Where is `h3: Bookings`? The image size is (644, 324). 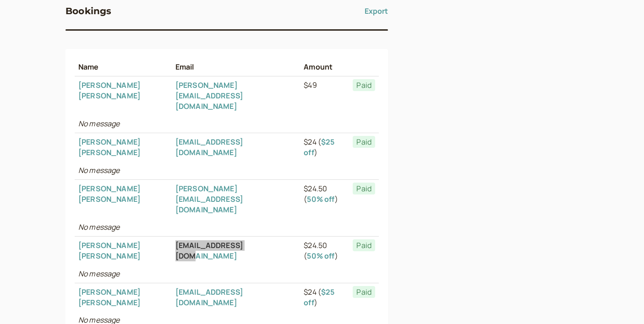 h3: Bookings is located at coordinates (88, 11).